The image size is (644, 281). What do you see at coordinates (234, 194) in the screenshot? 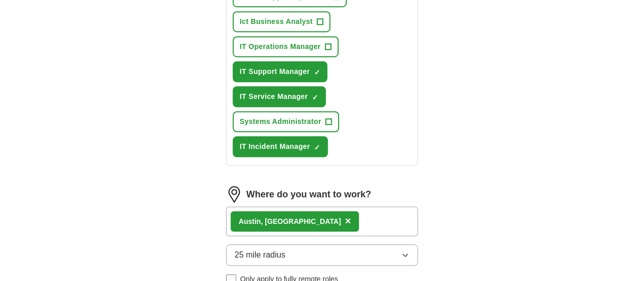
I see `img: location.png` at bounding box center [234, 194].